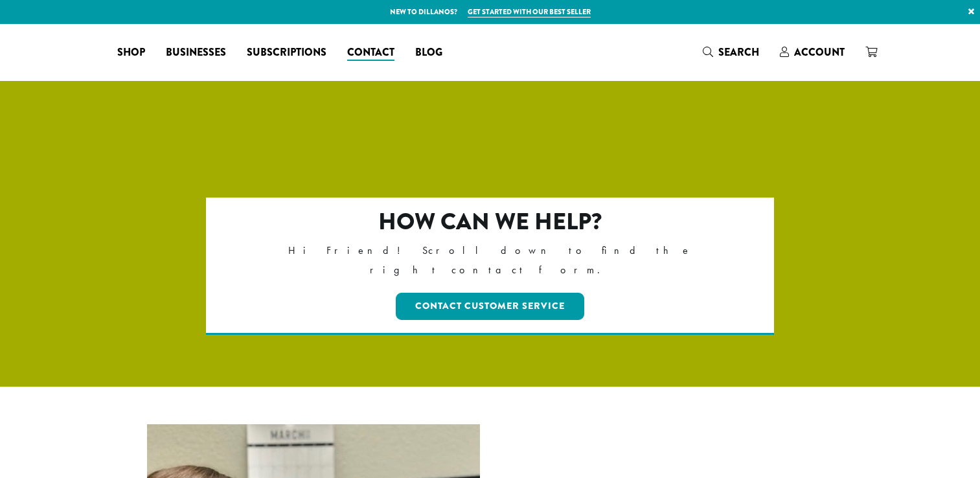 The width and height of the screenshot is (980, 478). I want to click on span: Account, so click(820, 52).